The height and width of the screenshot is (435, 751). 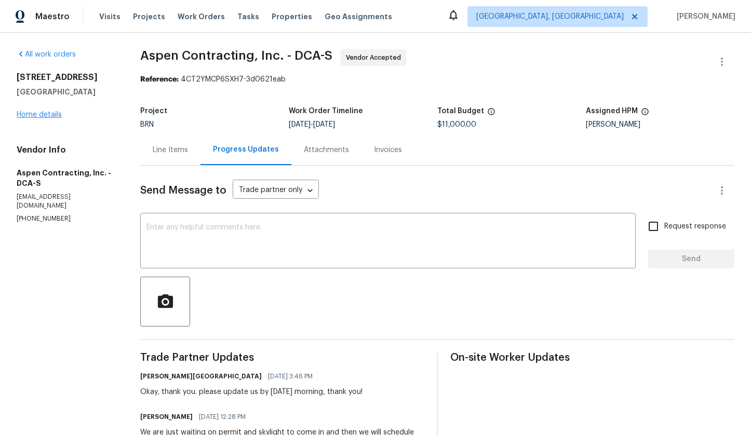 I want to click on h5: Project, so click(x=154, y=111).